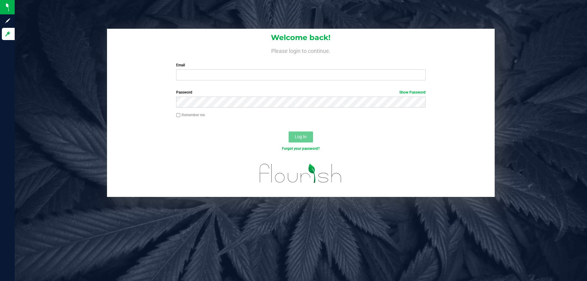  Describe the element at coordinates (301, 65) in the screenshot. I see `label: Email` at that location.